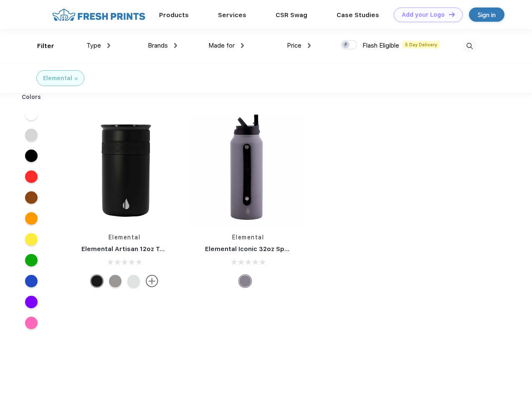 The image size is (532, 401). What do you see at coordinates (46, 46) in the screenshot?
I see `div: Filter` at bounding box center [46, 46].